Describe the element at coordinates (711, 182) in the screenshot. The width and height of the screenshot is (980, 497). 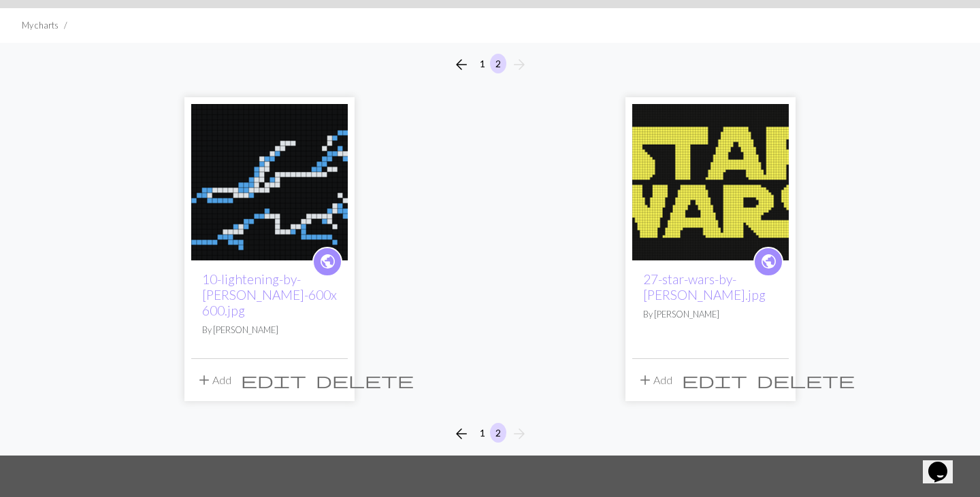
I see `img: 27-star-wars-by-ahooka.jpg` at that location.